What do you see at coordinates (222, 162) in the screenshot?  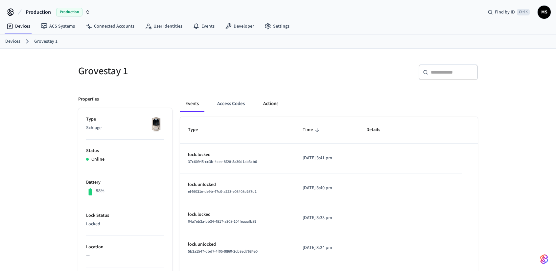 I see `span: 37c60945-cc3b-4cee-8f28-5a30d1ab3cb6` at bounding box center [222, 162].